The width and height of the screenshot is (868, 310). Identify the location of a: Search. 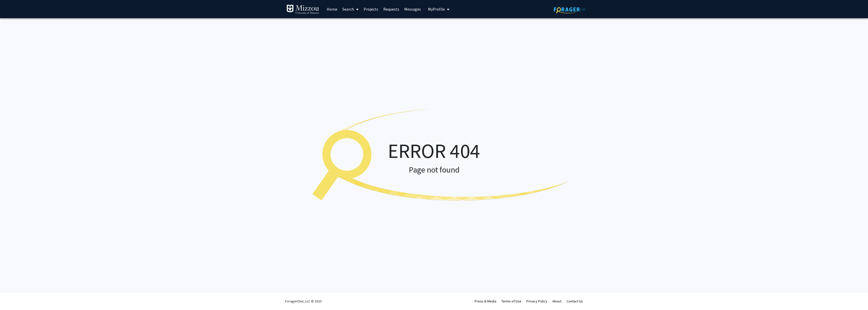
(351, 9).